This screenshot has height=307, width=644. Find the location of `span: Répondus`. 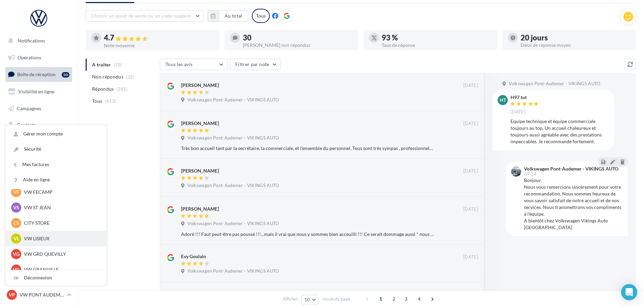

span: Répondus is located at coordinates (103, 89).